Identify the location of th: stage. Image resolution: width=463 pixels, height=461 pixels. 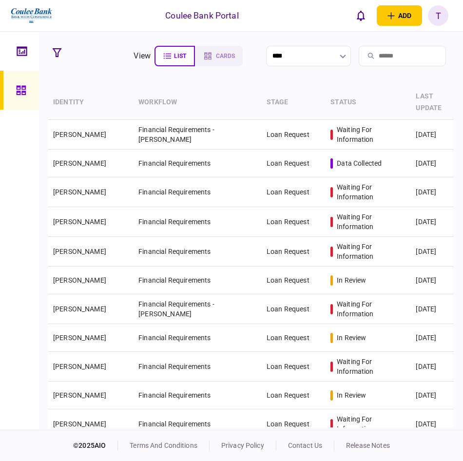
(293, 102).